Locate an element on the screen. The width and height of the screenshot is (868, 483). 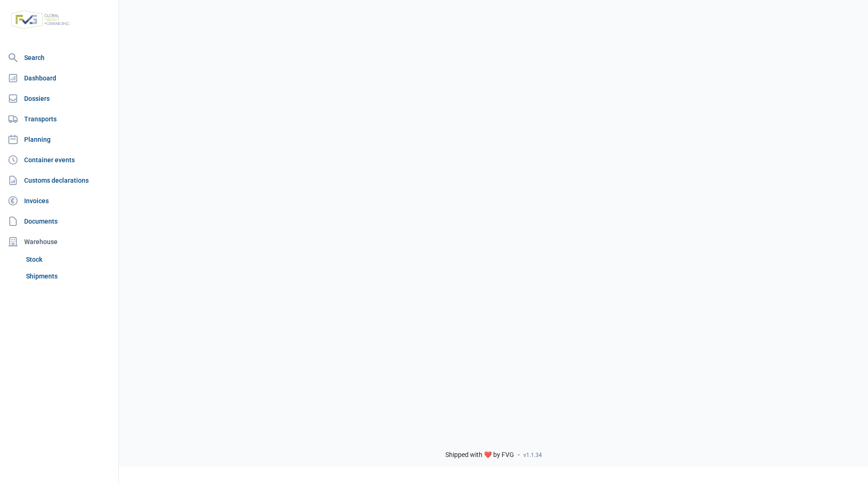
a: Planning is located at coordinates (59, 139).